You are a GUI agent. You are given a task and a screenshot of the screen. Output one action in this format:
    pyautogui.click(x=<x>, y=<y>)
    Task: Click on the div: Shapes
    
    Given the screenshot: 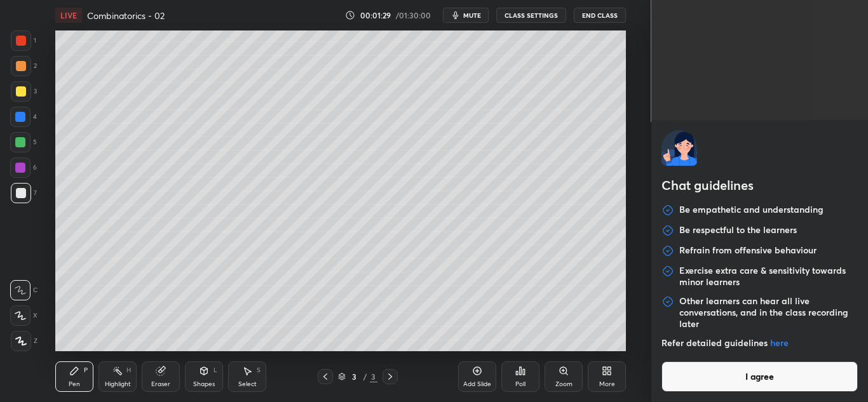 What is the action you would take?
    pyautogui.click(x=204, y=385)
    